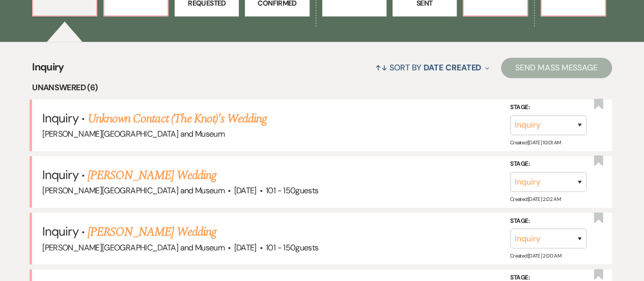 The width and height of the screenshot is (644, 281). What do you see at coordinates (432, 67) in the screenshot?
I see `button: Sort By Date Created` at bounding box center [432, 67].